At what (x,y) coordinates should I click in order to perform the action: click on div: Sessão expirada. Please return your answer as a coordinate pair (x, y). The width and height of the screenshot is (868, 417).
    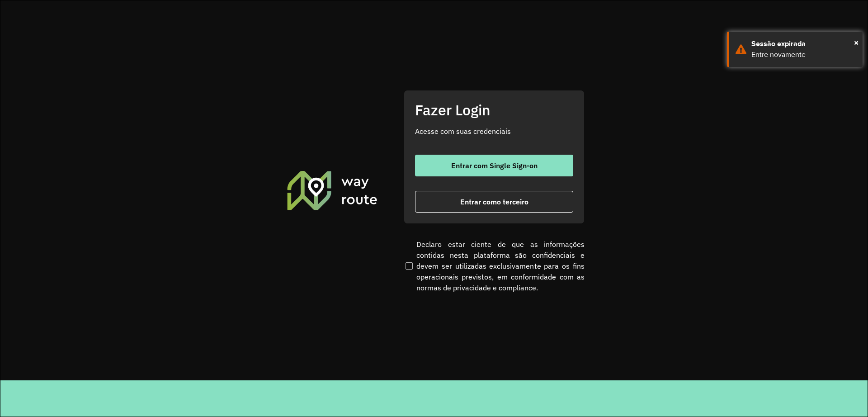
    Looking at the image, I should click on (804, 44).